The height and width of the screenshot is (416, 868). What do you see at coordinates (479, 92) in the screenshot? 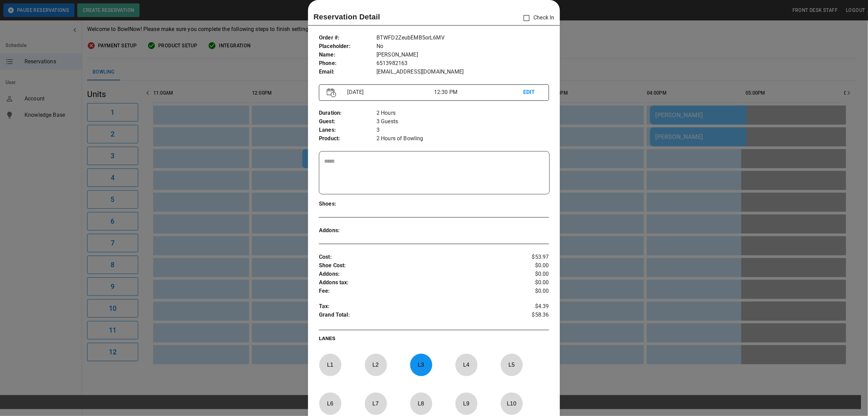
I see `p: 12:30 PM` at bounding box center [479, 92].